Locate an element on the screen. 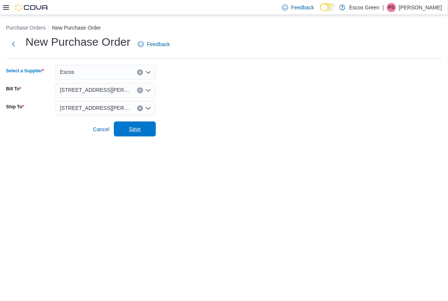 The width and height of the screenshot is (448, 301). label: Bill To is located at coordinates (13, 89).